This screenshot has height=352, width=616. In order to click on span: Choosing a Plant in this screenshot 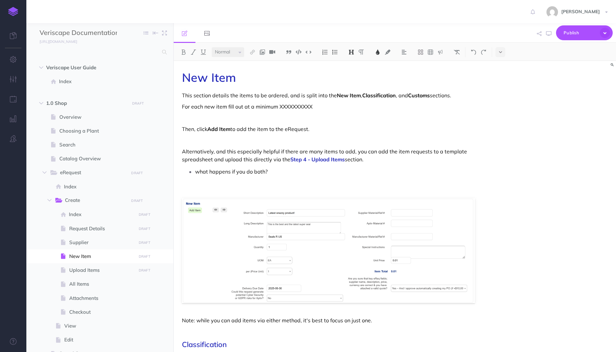, I will do `click(97, 131)`.